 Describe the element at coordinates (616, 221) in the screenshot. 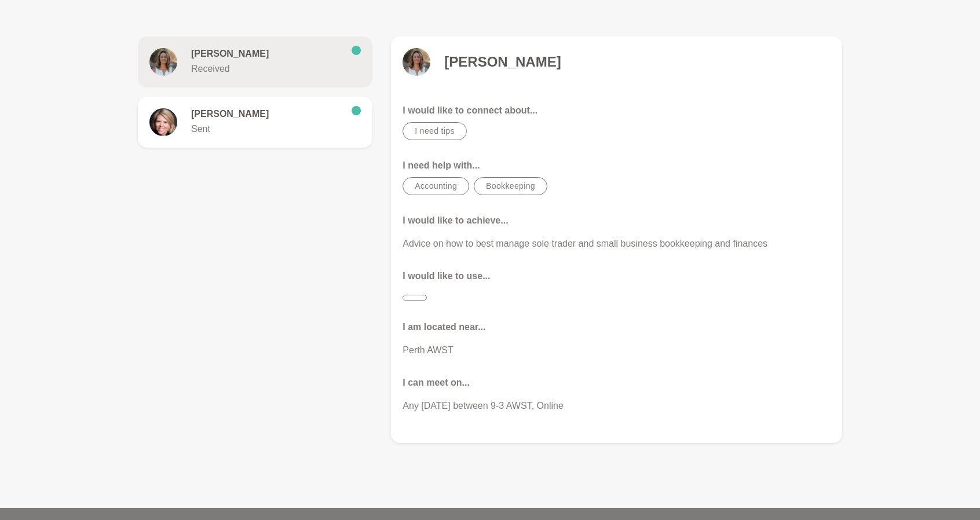

I see `p: I would like to achieve...` at that location.